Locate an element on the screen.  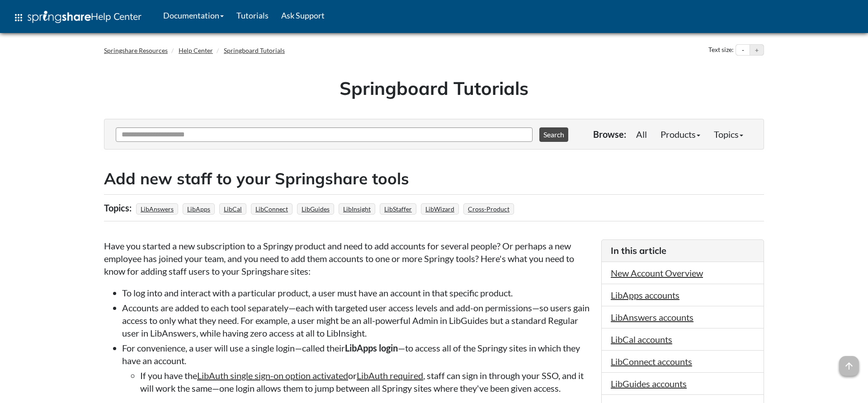
a: Documentation is located at coordinates (193, 16).